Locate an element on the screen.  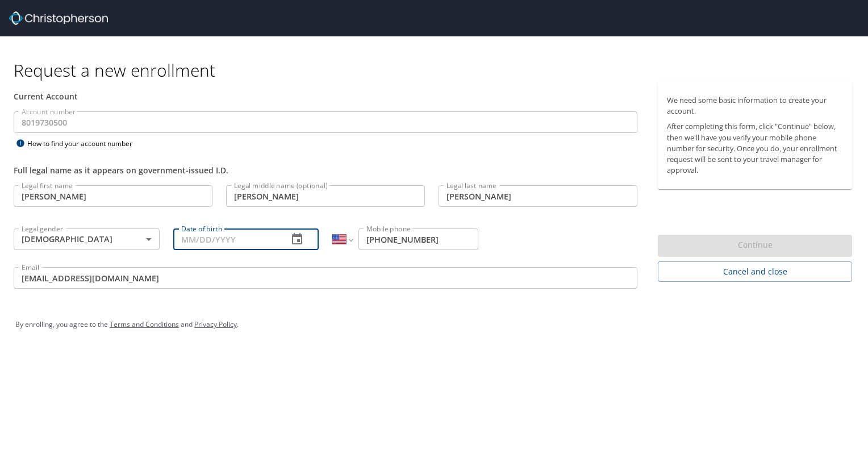
button: Cancel and close is located at coordinates (755, 272).